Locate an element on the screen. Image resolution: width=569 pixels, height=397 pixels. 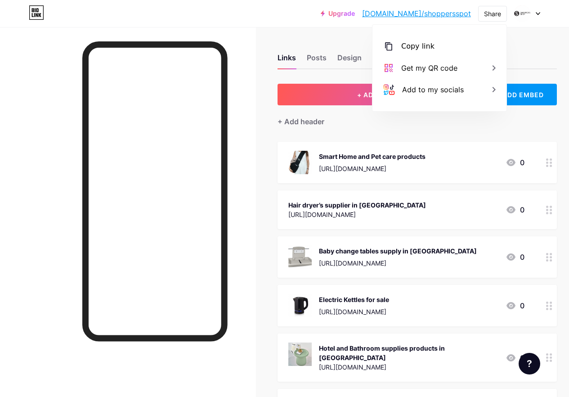
img: Baby change tables supply in Australia is located at coordinates (300, 257).